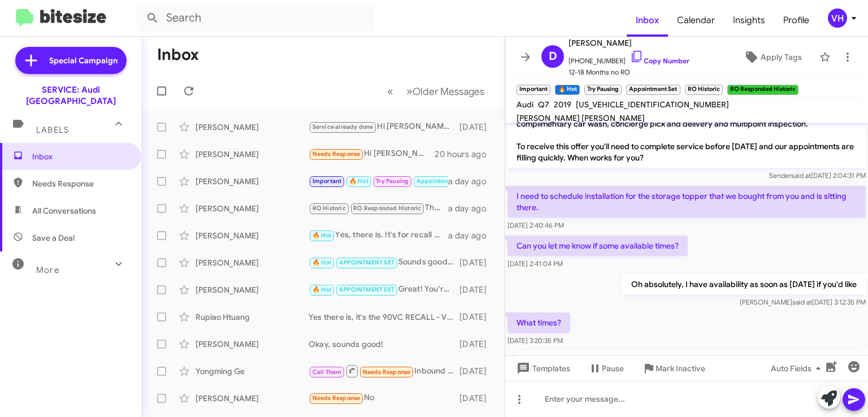  I want to click on span: Calendar, so click(695, 20).